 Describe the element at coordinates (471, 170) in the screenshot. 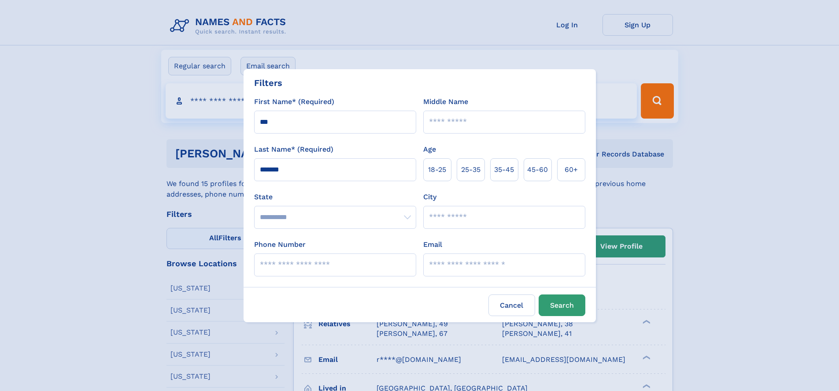

I see `span: 25‑35` at that location.